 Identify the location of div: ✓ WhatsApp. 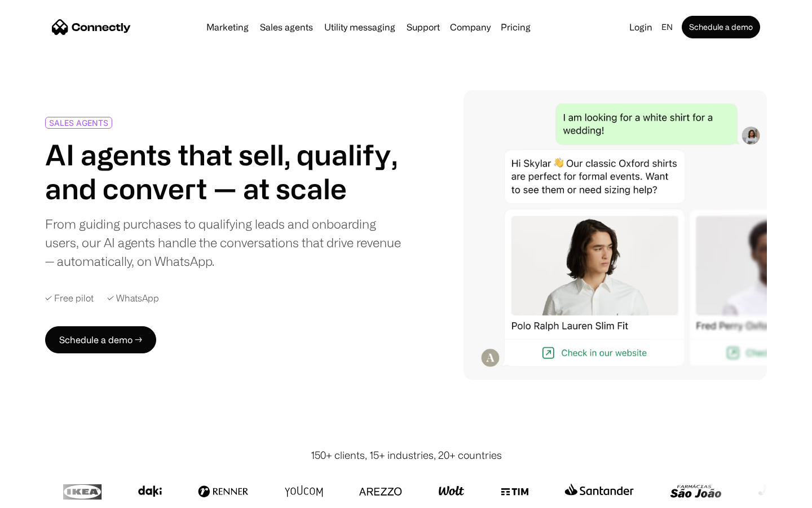
(133, 298).